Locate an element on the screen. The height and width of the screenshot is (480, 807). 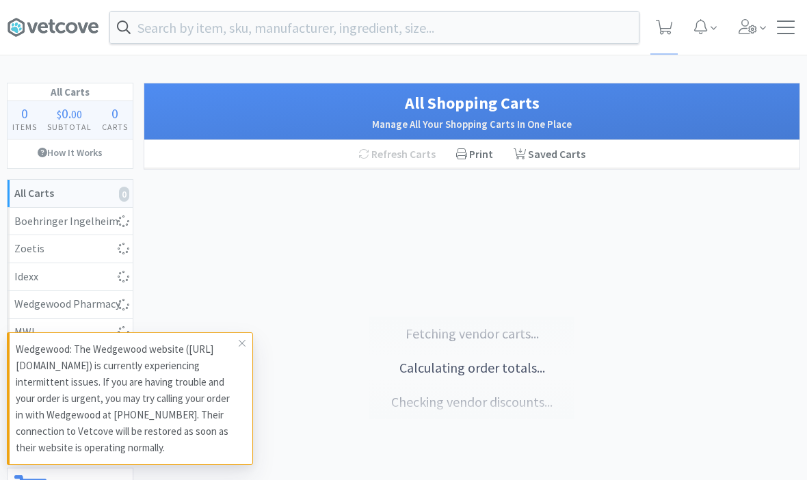
input: Search by item, sku, manufacturer, ingredient, size... is located at coordinates (374, 27).